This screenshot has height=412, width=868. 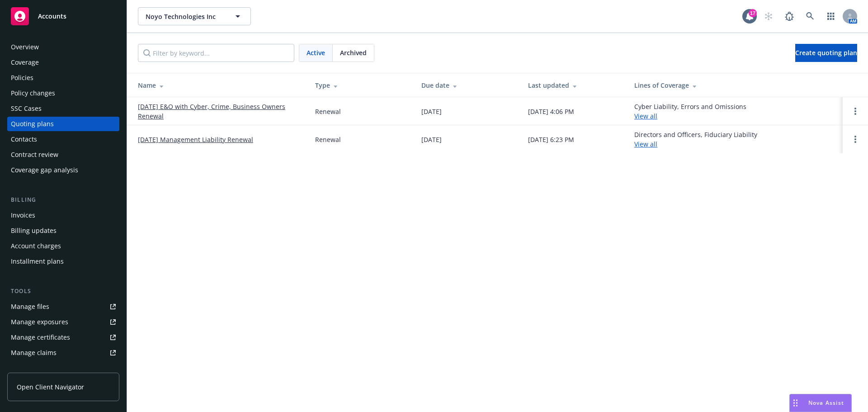 What do you see at coordinates (361, 85) in the screenshot?
I see `div: Type` at bounding box center [361, 85].